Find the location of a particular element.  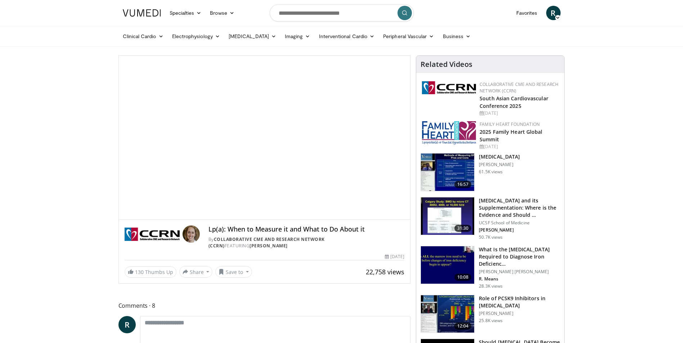

p: UCSF School of Medicine is located at coordinates (519, 223).